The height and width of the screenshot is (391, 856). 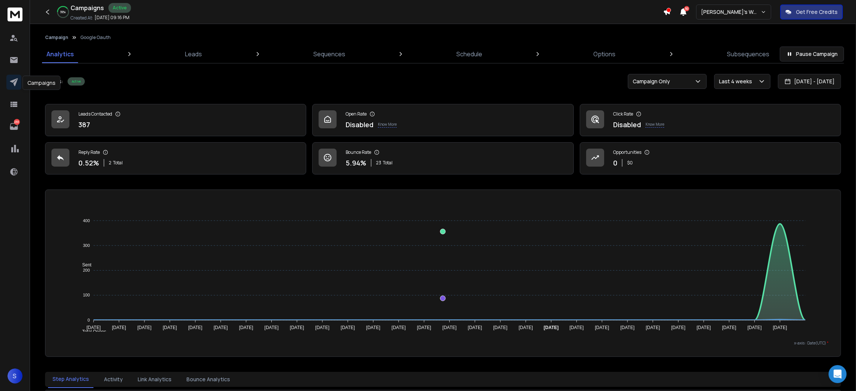 I want to click on tspan: 100, so click(x=86, y=295).